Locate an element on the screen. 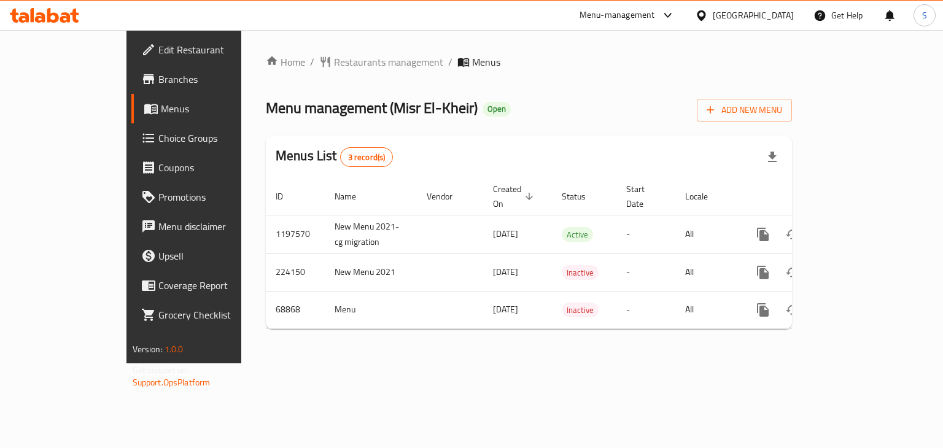  span: ID is located at coordinates (287, 196).